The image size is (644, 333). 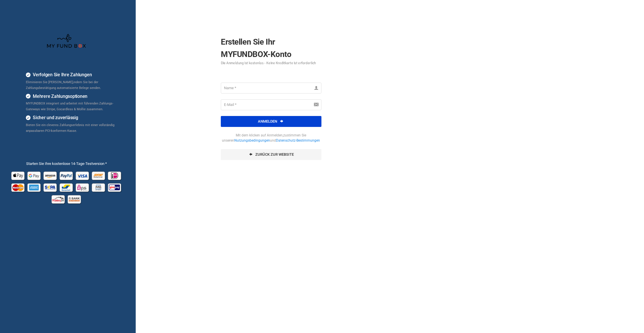 What do you see at coordinates (69, 106) in the screenshot?
I see `span: MYFUNDBOX integriert und arbeitet mit führenden Zahlungs-Gateways wie Stripe, Gocardless & Mollie...` at bounding box center [69, 106].